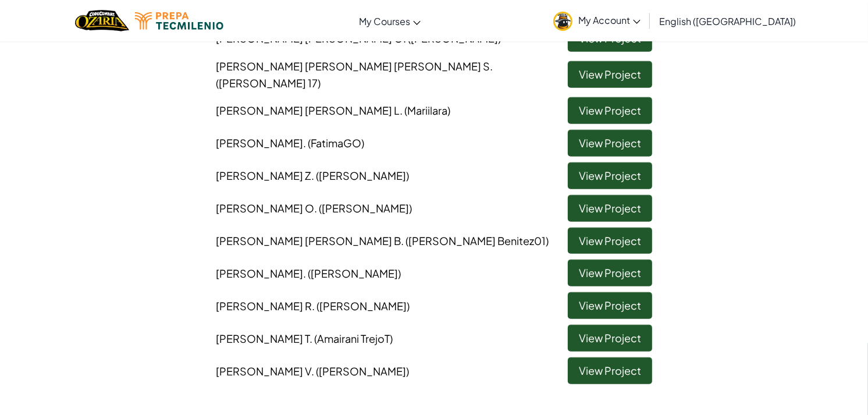 Image resolution: width=868 pixels, height=415 pixels. What do you see at coordinates (102, 20) in the screenshot?
I see `img: Home` at bounding box center [102, 20].